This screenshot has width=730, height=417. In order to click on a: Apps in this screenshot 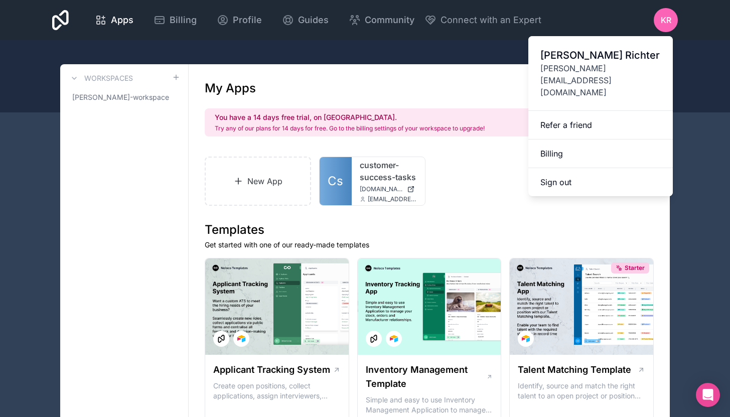, I will do `click(114, 20)`.